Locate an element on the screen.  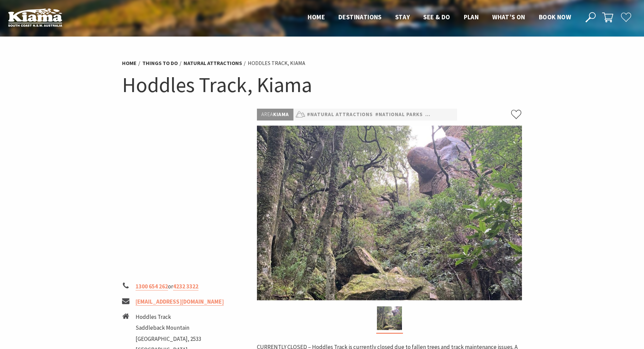
li: Saddleback Mountain is located at coordinates (168, 327).